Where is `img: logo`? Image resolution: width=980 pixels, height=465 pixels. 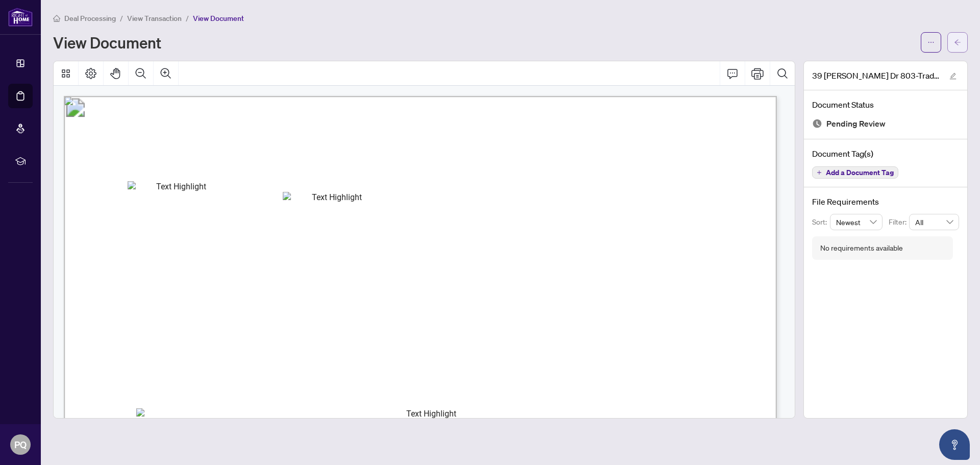
img: logo is located at coordinates (20, 17).